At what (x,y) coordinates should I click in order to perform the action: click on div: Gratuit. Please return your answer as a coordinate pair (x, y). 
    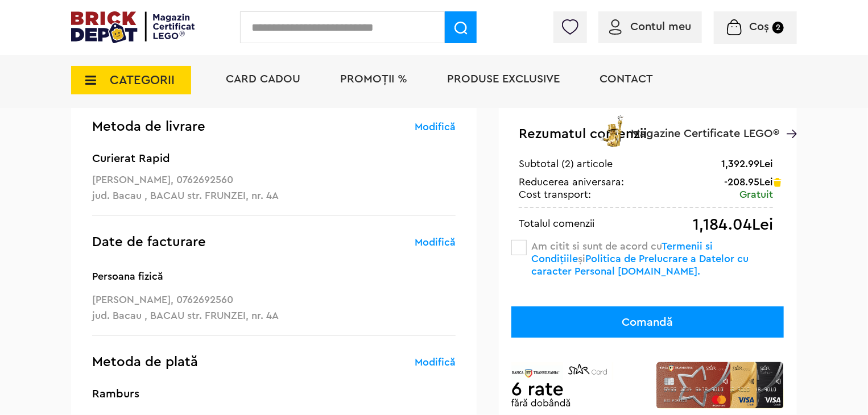
    Looking at the image, I should click on (756, 195).